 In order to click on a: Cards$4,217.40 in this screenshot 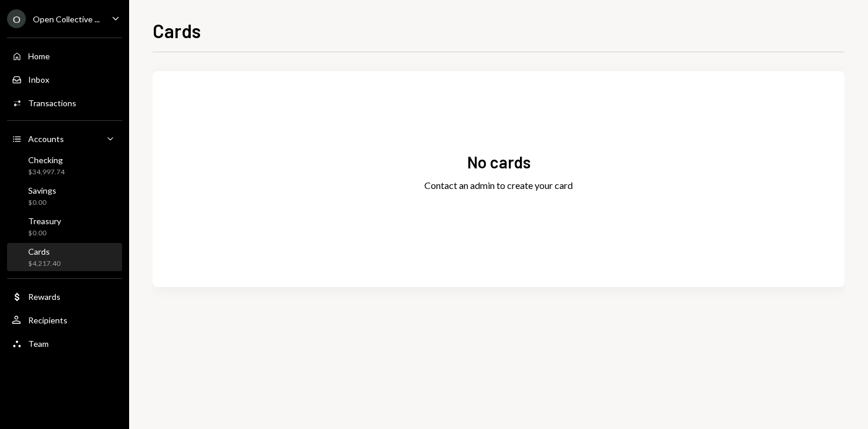, I will do `click(65, 257)`.